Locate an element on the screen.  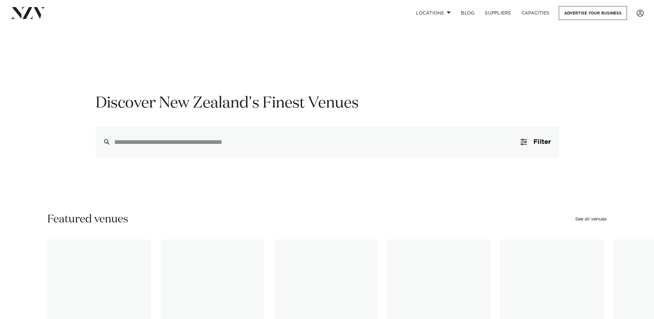
span: Filter is located at coordinates (542, 142).